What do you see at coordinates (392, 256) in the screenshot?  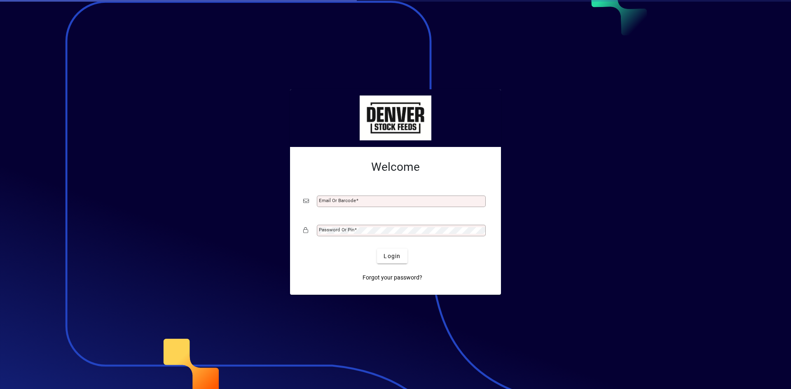 I see `button: Login` at bounding box center [392, 256].